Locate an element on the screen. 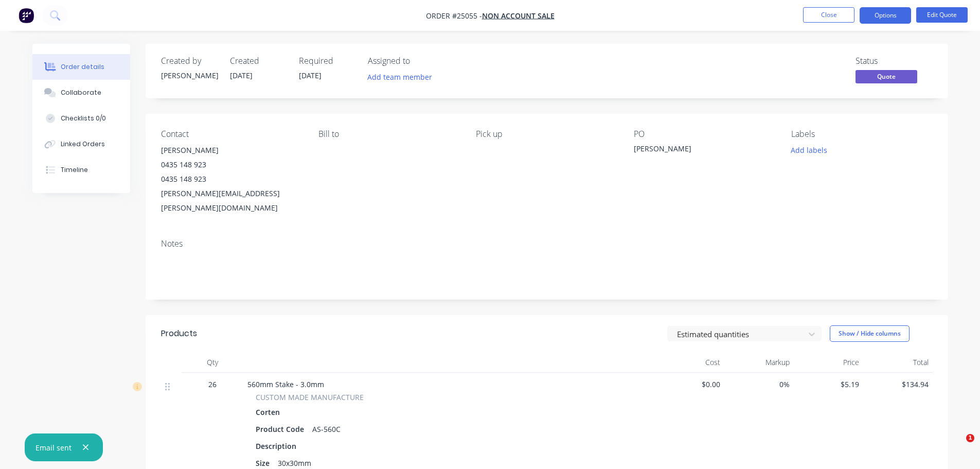 The width and height of the screenshot is (980, 469). button: Order details is located at coordinates (82, 67).